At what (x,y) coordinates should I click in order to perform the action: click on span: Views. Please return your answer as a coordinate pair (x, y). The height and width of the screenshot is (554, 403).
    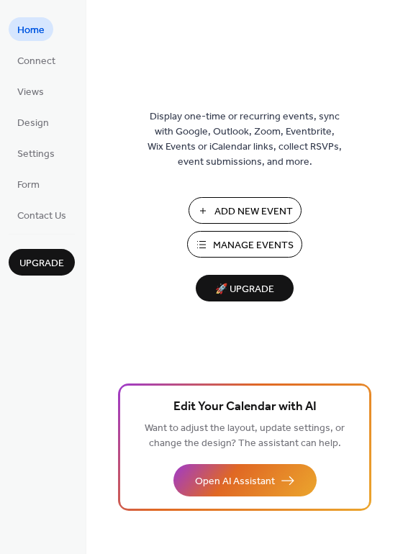
    Looking at the image, I should click on (30, 92).